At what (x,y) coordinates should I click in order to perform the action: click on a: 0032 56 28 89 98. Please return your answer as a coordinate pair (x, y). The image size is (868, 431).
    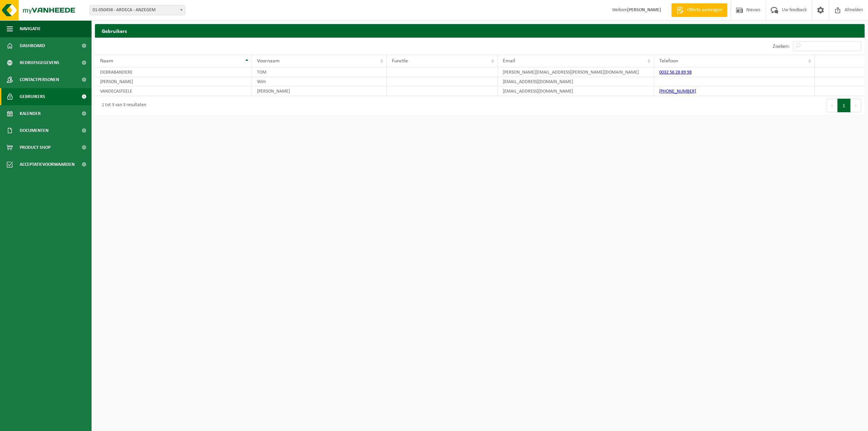
    Looking at the image, I should click on (676, 72).